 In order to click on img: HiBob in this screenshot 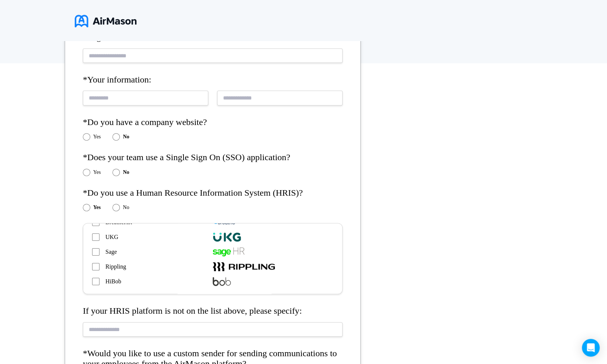, I will do `click(221, 281)`.